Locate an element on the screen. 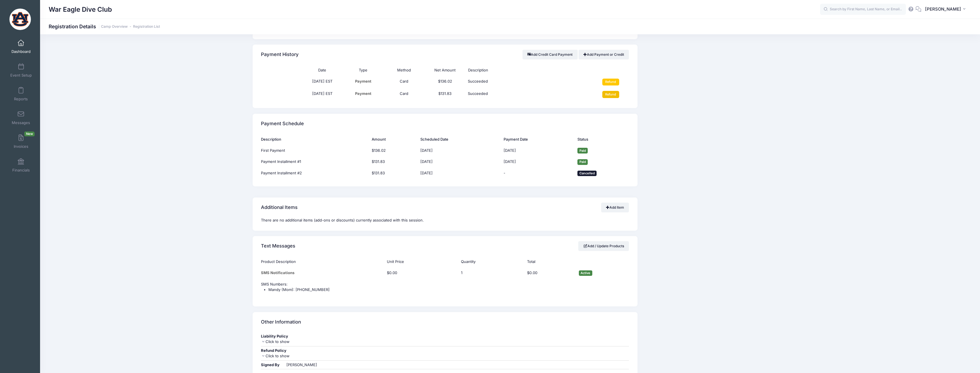 The width and height of the screenshot is (980, 373). td: First Payment is located at coordinates (315, 151).